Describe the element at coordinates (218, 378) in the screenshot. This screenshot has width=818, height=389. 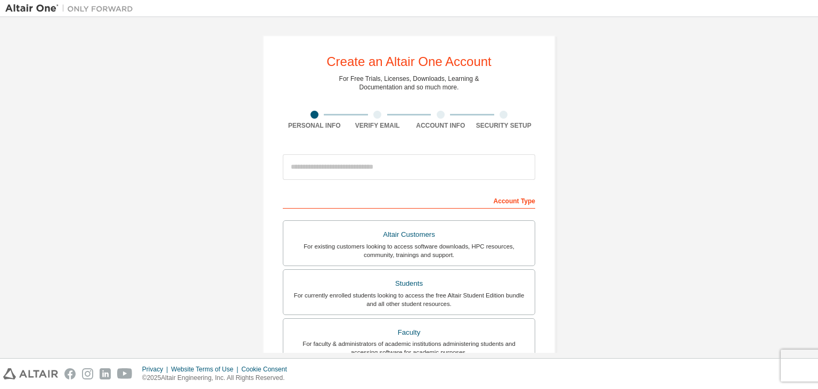
I see `p: © 2025 Altair Engineering, Inc. All Rights Reserved.` at that location.